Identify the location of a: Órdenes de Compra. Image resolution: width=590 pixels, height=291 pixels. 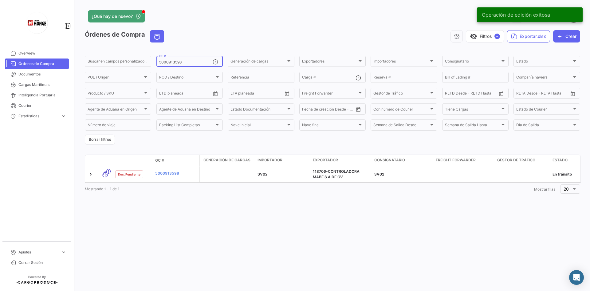
(37, 64).